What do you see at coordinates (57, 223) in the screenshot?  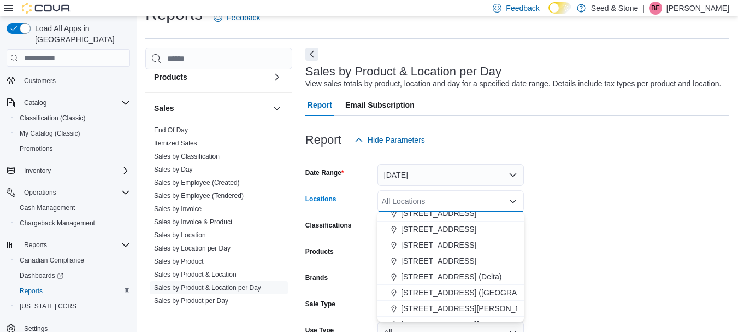 I see `a: Chargeback Management` at bounding box center [57, 223].